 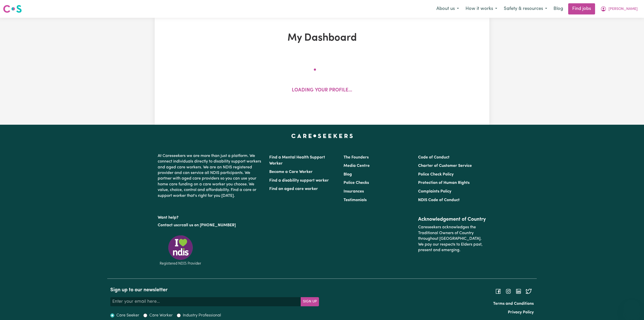 What do you see at coordinates (513, 303) in the screenshot?
I see `a: Terms and Conditions` at bounding box center [513, 303].